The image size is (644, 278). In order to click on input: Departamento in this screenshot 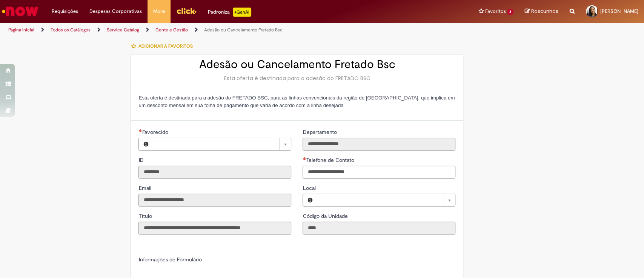, I will do `click(379, 144)`.